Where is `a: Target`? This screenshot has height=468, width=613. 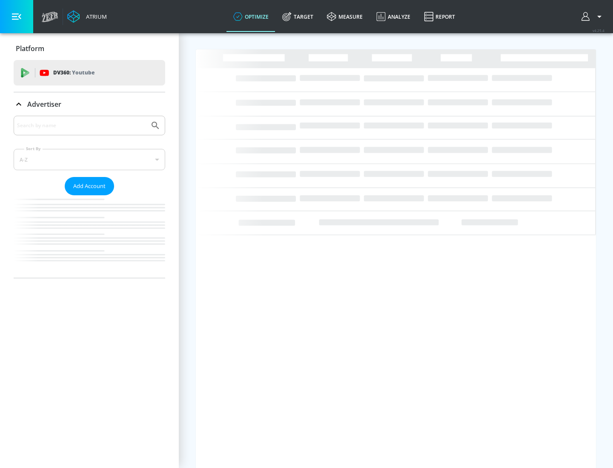 a: Target is located at coordinates (298, 17).